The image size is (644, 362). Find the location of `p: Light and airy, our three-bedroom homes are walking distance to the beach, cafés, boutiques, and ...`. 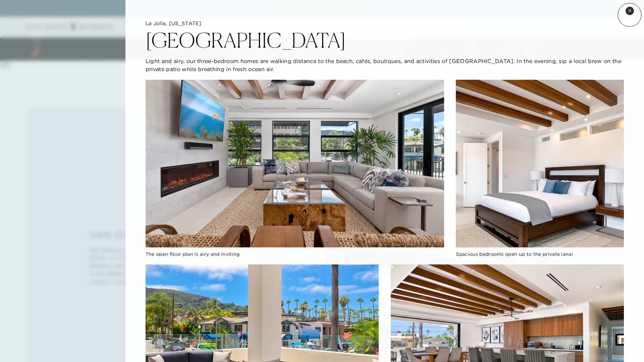

p: Light and airy, our three-bedroom homes are walking distance to the beach, cafés, boutiques, and ... is located at coordinates (384, 65).